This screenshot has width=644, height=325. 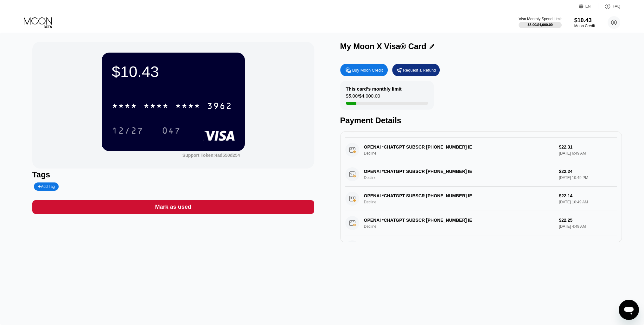 I want to click on div: Tags, so click(x=173, y=174).